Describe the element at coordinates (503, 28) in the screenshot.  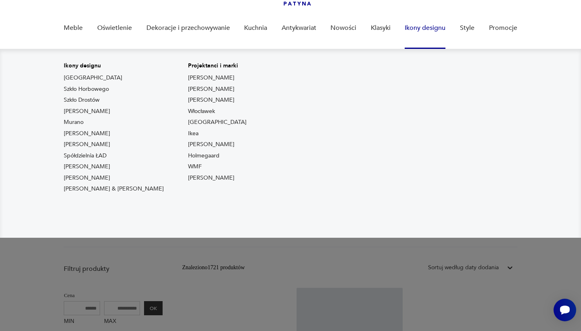
I see `a: Promocje` at that location.